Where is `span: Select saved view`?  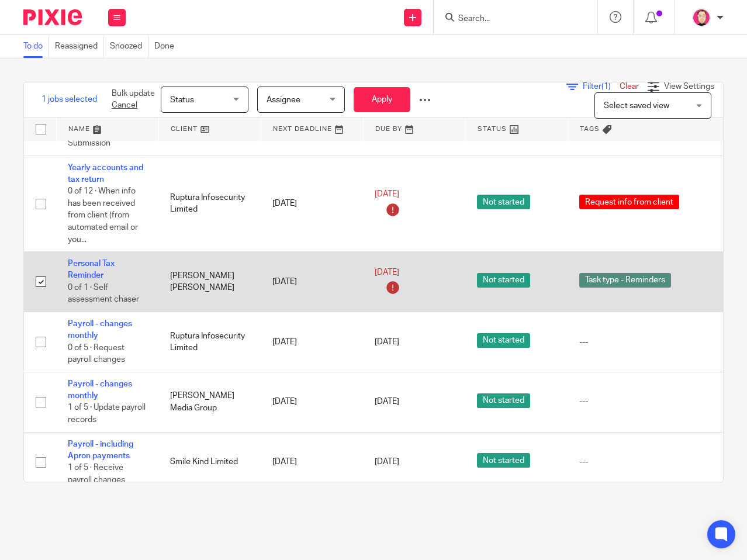
span: Select saved view is located at coordinates (636, 106).